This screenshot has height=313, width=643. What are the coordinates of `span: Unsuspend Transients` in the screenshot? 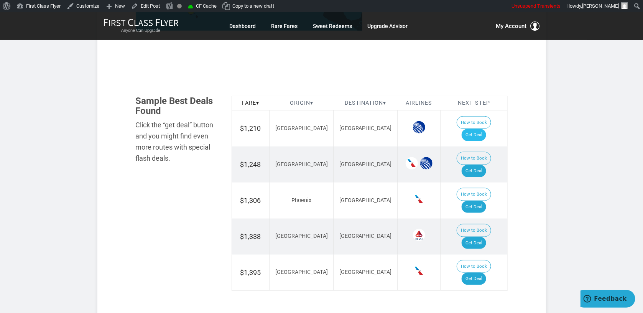 It's located at (536, 6).